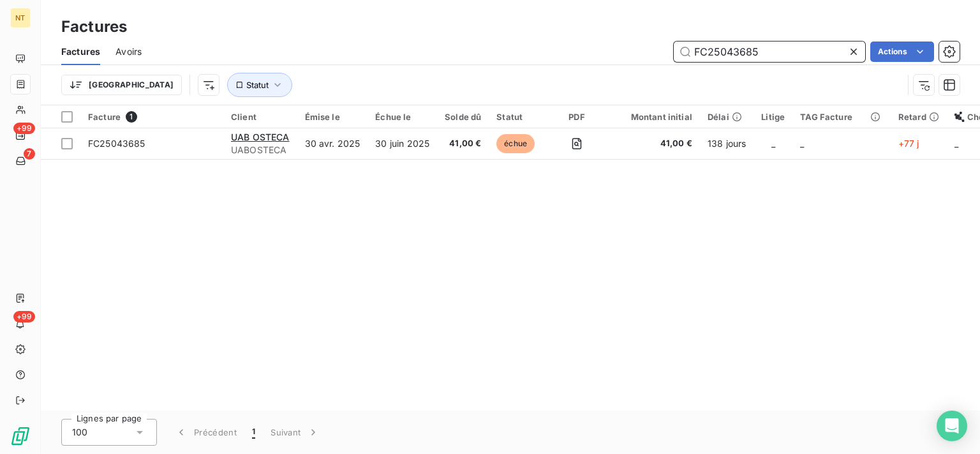  Describe the element at coordinates (20, 18) in the screenshot. I see `div: NT` at that location.